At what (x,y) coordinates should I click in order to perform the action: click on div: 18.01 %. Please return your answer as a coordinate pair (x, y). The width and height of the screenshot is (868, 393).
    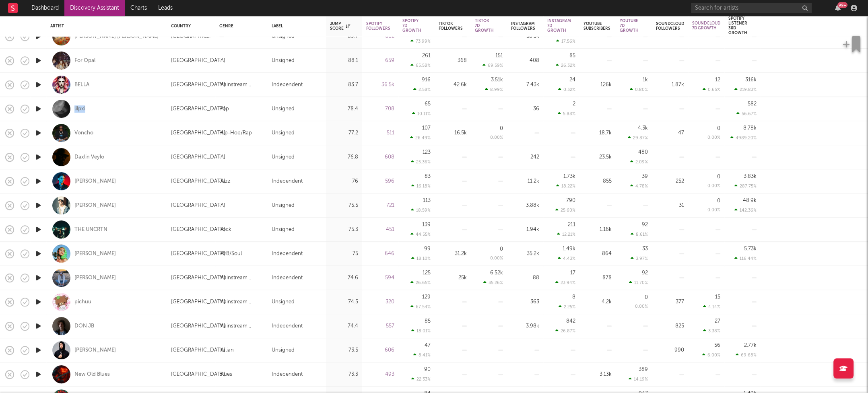
    Looking at the image, I should click on (421, 331).